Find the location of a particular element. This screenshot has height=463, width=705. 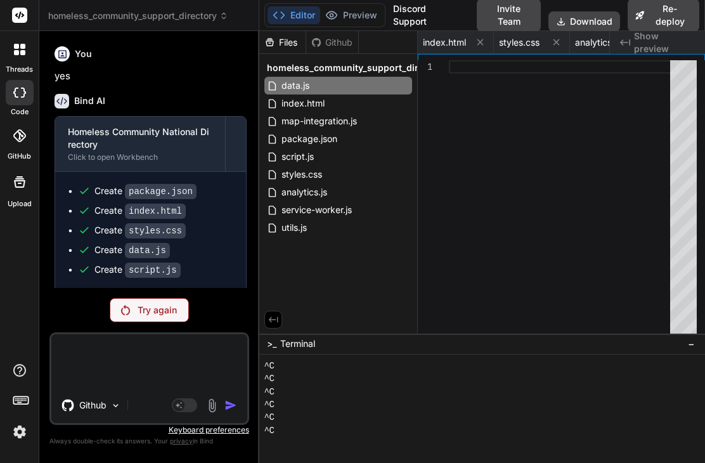

button: Preview is located at coordinates (351, 15).